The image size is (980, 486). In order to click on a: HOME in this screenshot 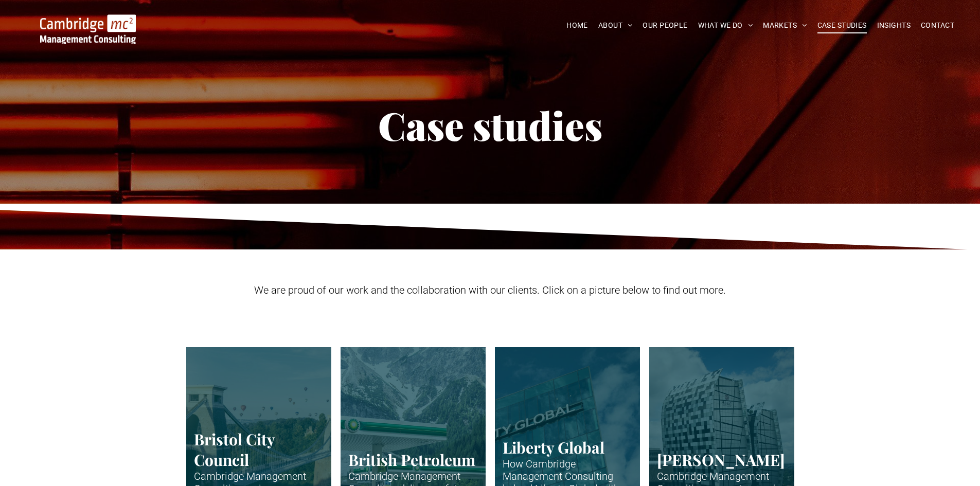, I will do `click(577, 25)`.